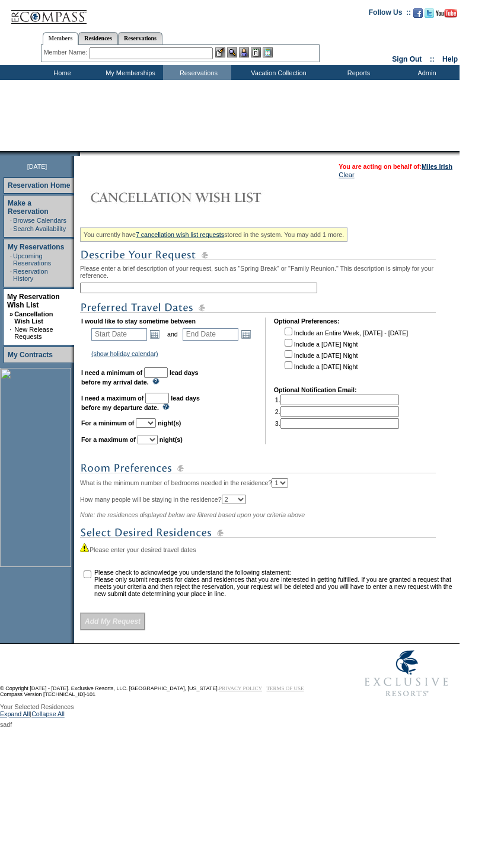  Describe the element at coordinates (33, 317) in the screenshot. I see `a: Cancellation Wish List` at that location.